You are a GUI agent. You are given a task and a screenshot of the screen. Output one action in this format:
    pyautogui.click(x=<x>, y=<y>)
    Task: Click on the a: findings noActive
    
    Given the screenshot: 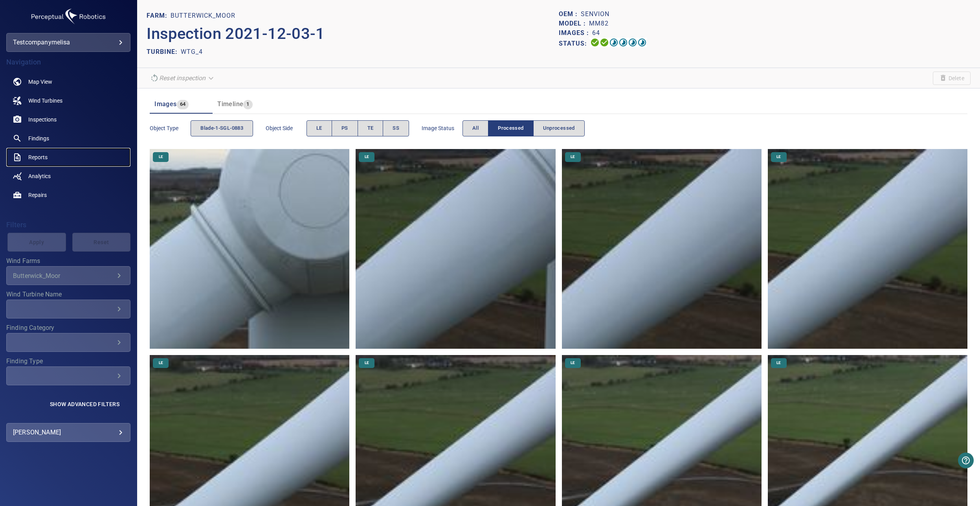 What is the action you would take?
    pyautogui.click(x=69, y=138)
    